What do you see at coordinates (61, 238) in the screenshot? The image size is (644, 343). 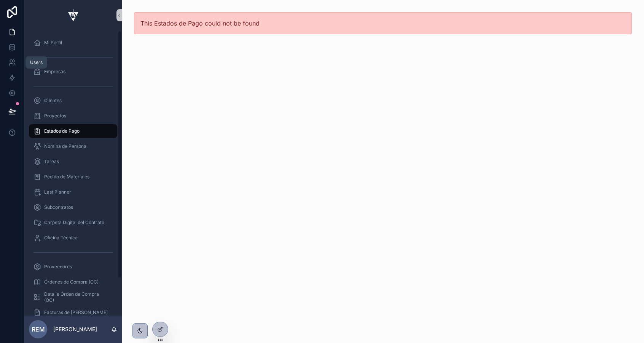 I see `span: Oficina Técnica` at bounding box center [61, 238].